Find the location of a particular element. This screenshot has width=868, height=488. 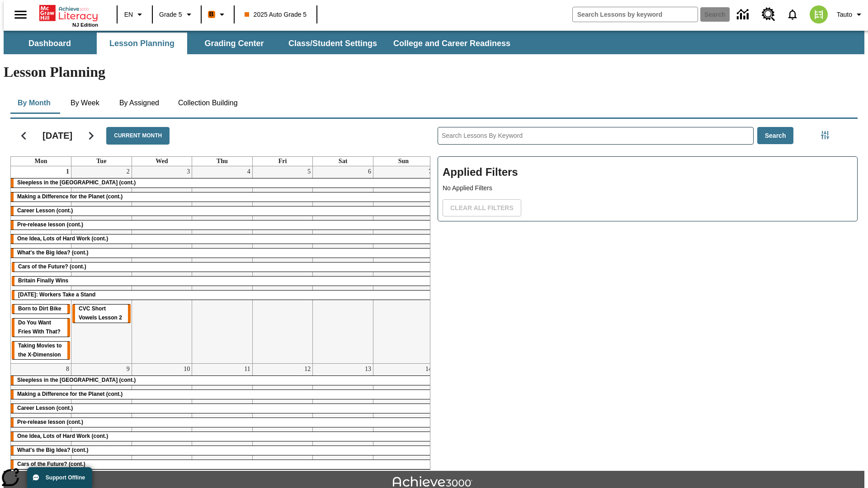

button: Language: EN, Select a language is located at coordinates (135, 14).